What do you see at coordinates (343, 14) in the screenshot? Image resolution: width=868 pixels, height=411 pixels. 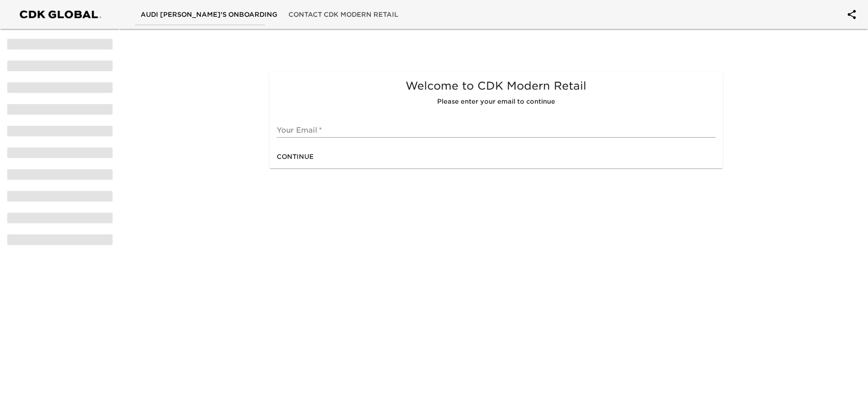 I see `span: Contact CDK Modern Retail` at bounding box center [343, 14].